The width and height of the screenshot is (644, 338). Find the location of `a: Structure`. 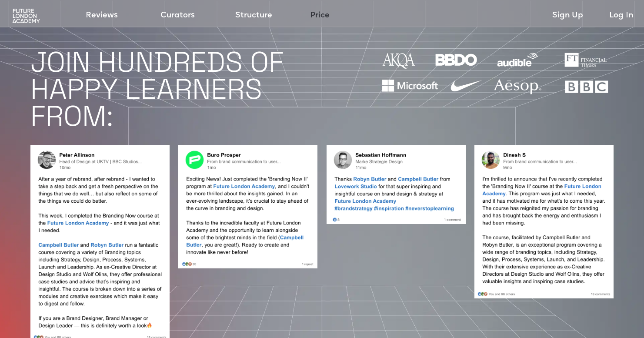

a: Structure is located at coordinates (254, 16).